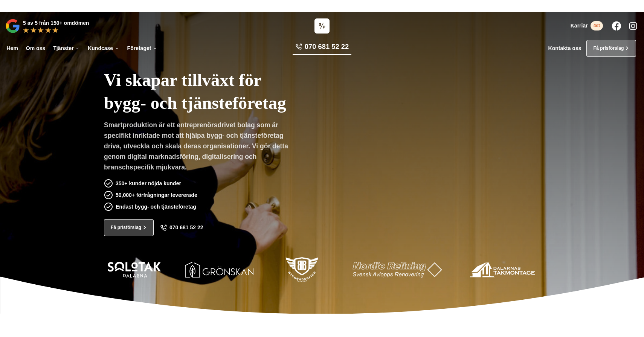 This screenshot has height=337, width=644. Describe the element at coordinates (36, 48) in the screenshot. I see `a: Om oss` at that location.